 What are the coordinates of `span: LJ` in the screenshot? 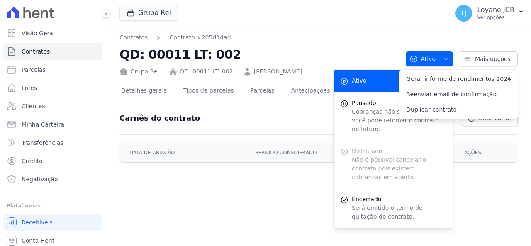 It's located at (464, 13).